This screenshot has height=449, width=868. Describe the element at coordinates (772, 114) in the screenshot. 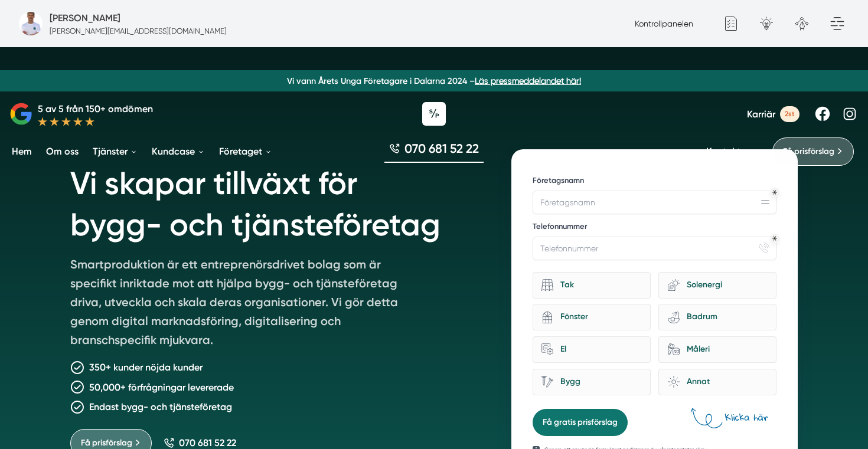

I see `a: Karriär 2st` at that location.